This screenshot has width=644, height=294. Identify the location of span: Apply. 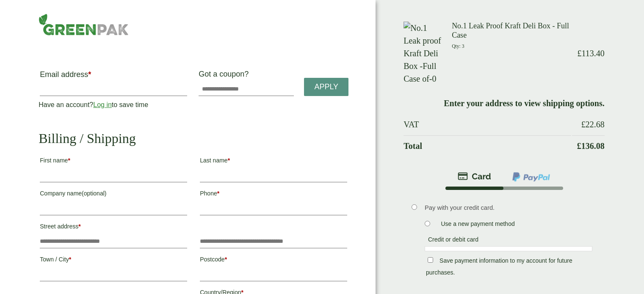
(326, 87).